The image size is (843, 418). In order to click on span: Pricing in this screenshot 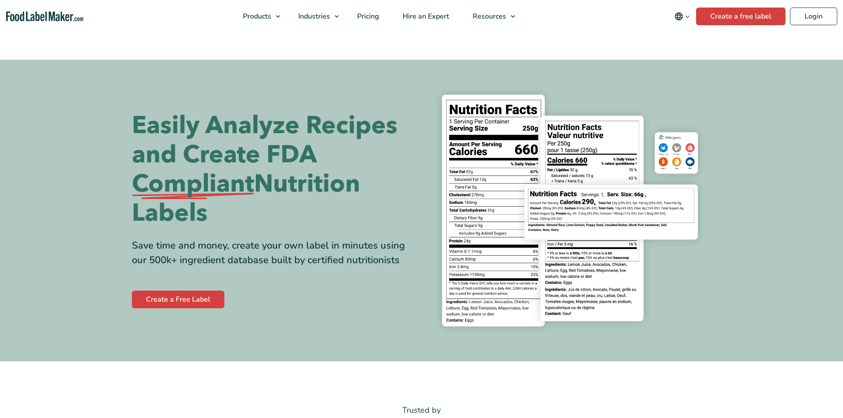, I will do `click(367, 16)`.